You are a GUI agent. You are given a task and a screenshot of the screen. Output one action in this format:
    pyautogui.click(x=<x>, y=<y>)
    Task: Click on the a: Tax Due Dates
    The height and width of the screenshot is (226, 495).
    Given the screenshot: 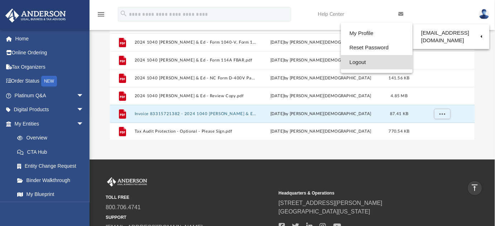 What is the action you would take?
    pyautogui.click(x=52, y=209)
    